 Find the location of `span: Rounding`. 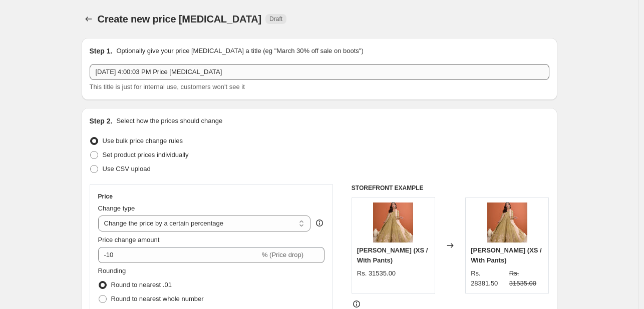

span: Rounding is located at coordinates (112, 271).